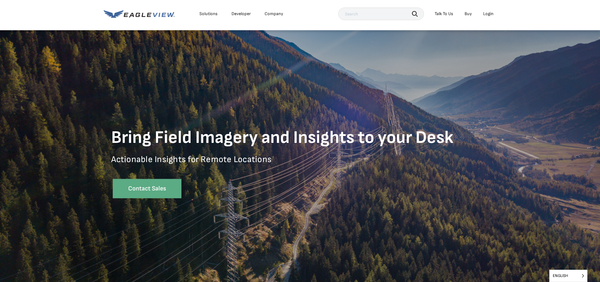  I want to click on div: Talk To Us, so click(444, 14).